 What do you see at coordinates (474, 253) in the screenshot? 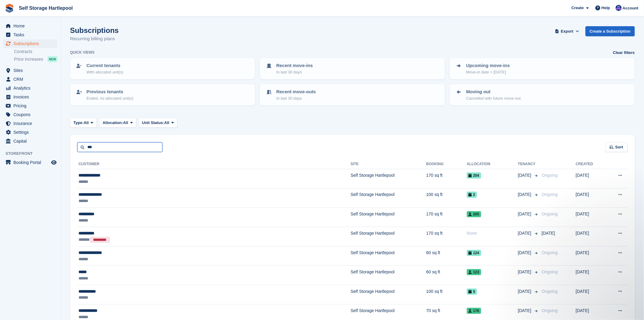
I see `span: 124` at bounding box center [474, 253].